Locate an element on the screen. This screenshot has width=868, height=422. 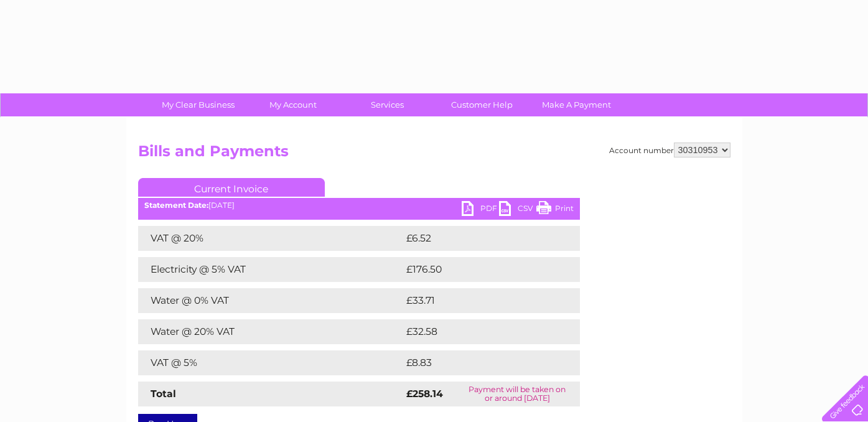
td: Electricity @ 5% VAT is located at coordinates (271, 269).